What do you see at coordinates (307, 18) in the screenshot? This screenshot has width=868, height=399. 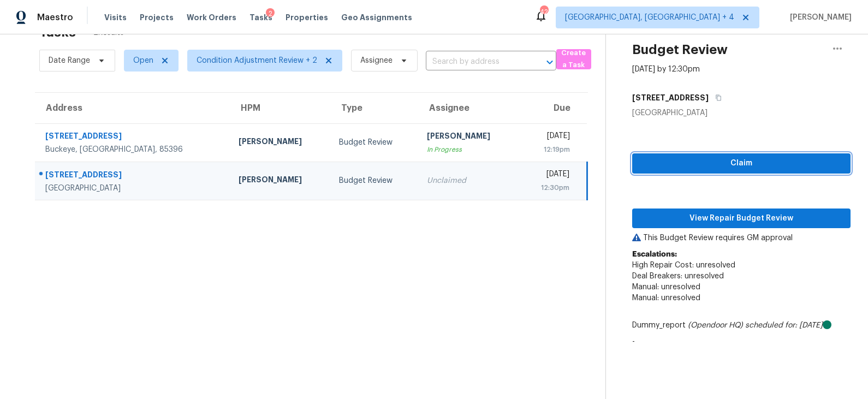 I see `span: Properties` at bounding box center [307, 18].